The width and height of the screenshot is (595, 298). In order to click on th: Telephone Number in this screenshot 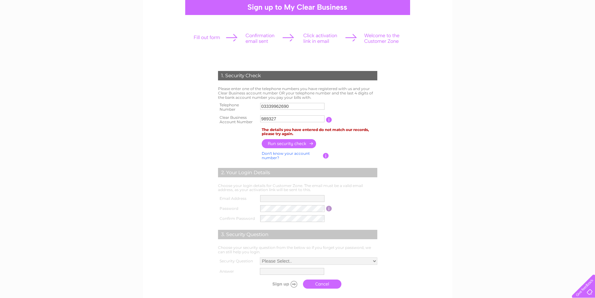, I will do `click(238, 107)`.